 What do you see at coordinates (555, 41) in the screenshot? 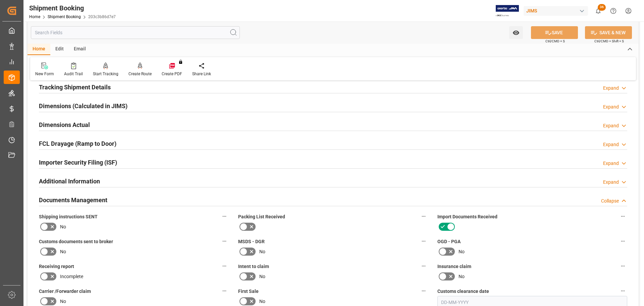
I see `span: Ctrl/CMD + S` at bounding box center [555, 41].